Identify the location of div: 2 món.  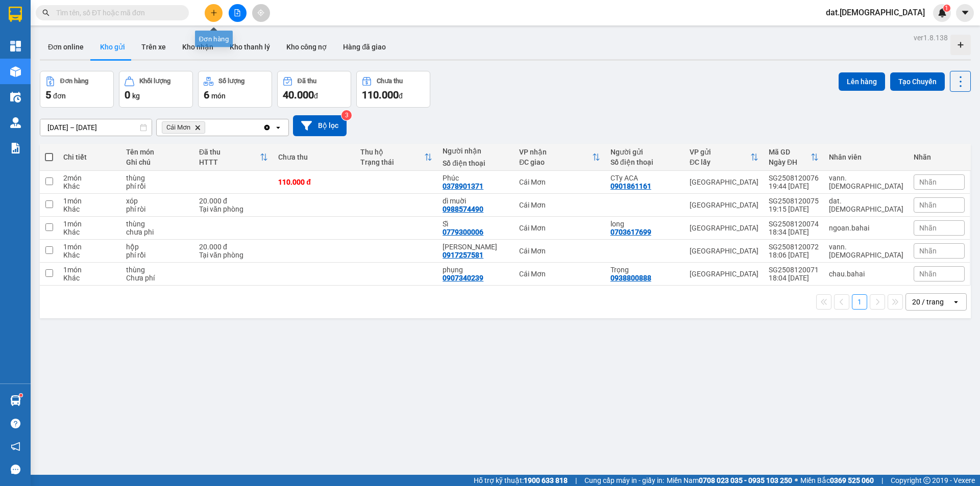
(89, 178).